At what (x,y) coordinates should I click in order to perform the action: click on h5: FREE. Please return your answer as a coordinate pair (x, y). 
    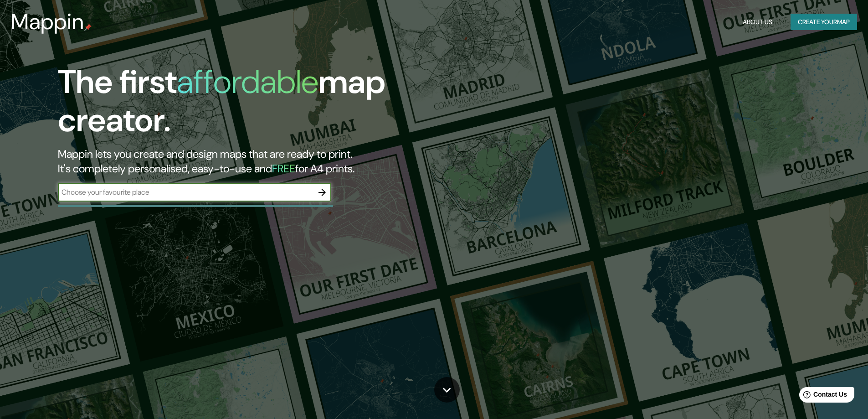
    Looking at the image, I should click on (283, 168).